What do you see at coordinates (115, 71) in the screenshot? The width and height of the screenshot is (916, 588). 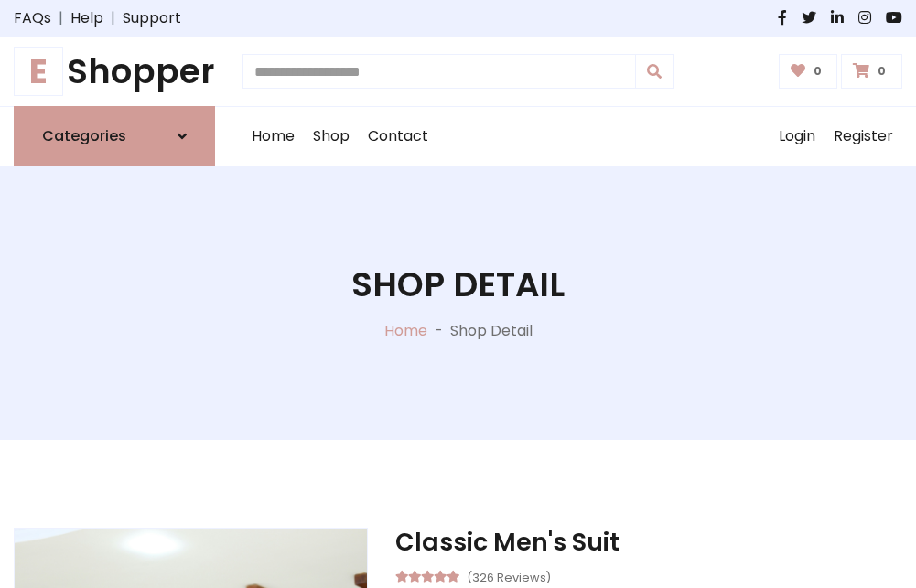 I see `h1: Shopper` at bounding box center [115, 71].